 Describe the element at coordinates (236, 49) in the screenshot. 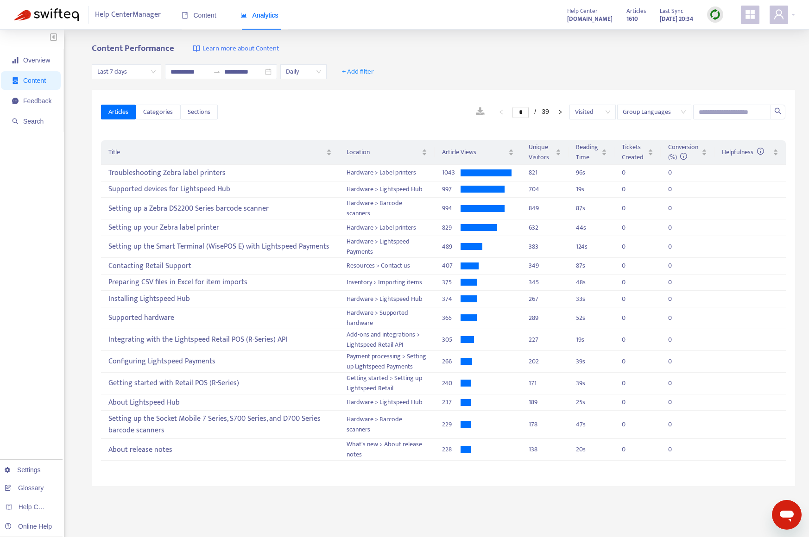

I see `a: Learn more about Content` at that location.